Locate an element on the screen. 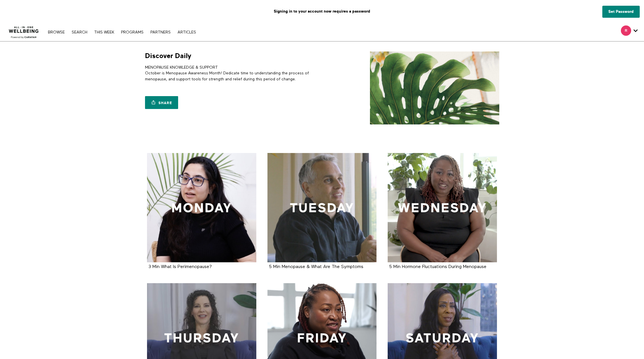 The height and width of the screenshot is (359, 644). p: Signing in to your account now requires a password is located at coordinates (322, 11).